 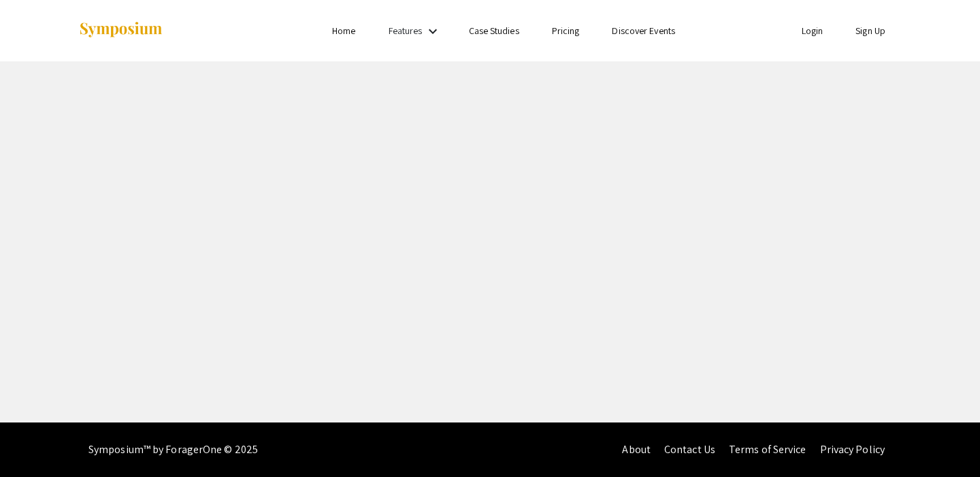 I want to click on a: About, so click(x=636, y=449).